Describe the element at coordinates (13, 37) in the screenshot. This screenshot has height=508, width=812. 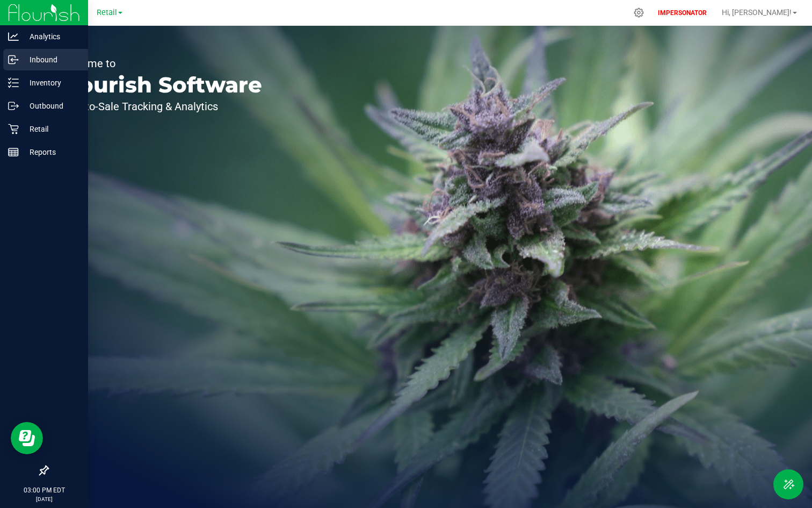
I see `inline-svg: Analytics` at that location.